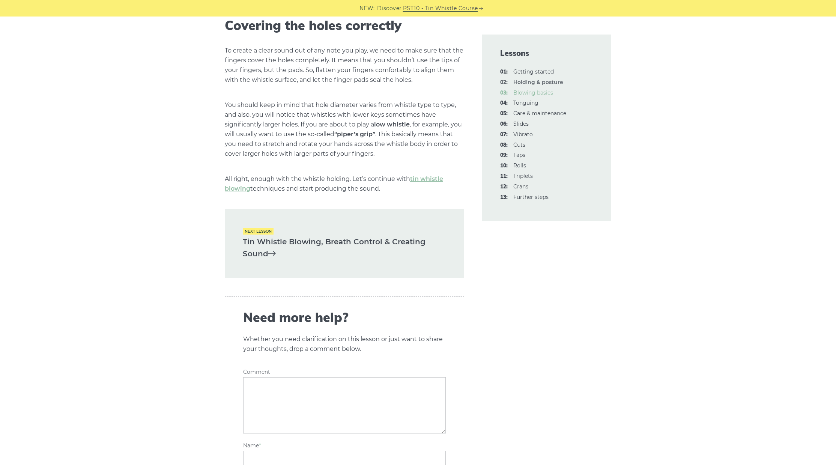 This screenshot has height=465, width=836. Describe the element at coordinates (441, 8) in the screenshot. I see `a: PST10 - Tin Whistle Course` at that location.